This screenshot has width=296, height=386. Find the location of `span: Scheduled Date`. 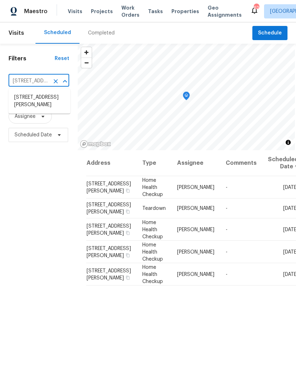

span: Scheduled Date is located at coordinates (33, 135).